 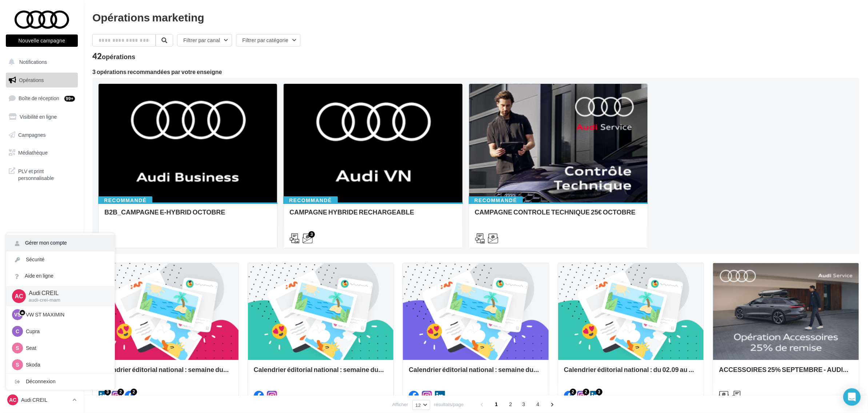 I want to click on span: résultats/page, so click(x=449, y=405).